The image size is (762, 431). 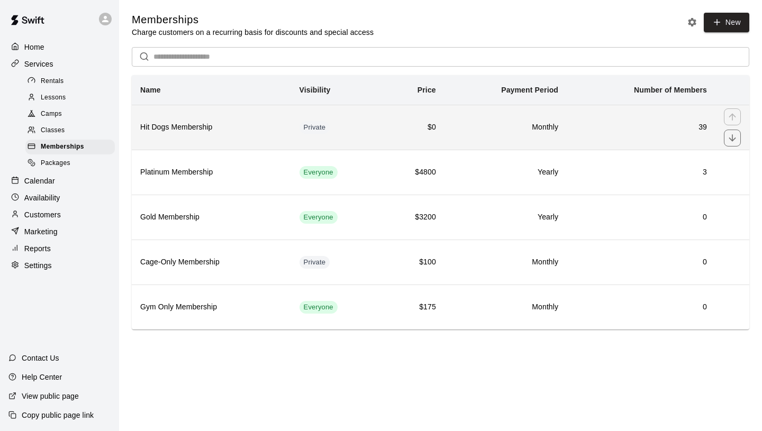 What do you see at coordinates (40, 358) in the screenshot?
I see `p: Contact Us` at bounding box center [40, 358].